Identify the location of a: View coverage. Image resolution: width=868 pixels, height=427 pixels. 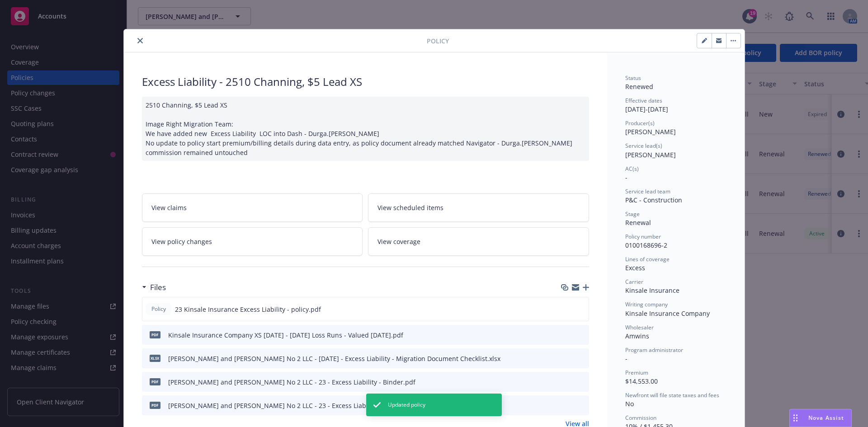
(478, 241).